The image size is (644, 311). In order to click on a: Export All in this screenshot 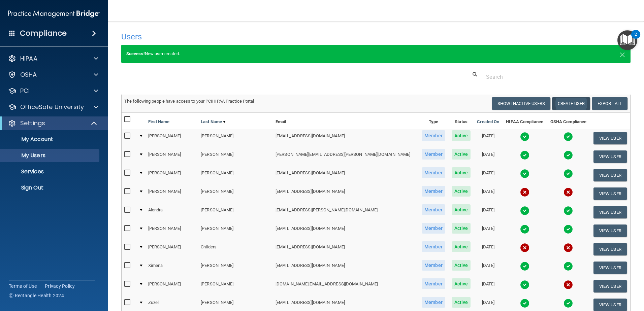, I will do `click(610, 103)`.